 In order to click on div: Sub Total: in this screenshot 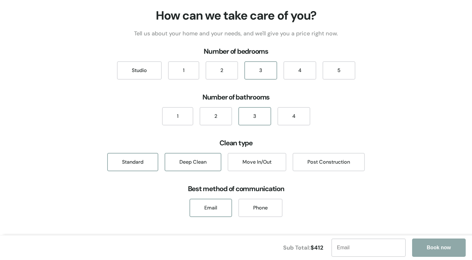, I will do `click(306, 247)`.